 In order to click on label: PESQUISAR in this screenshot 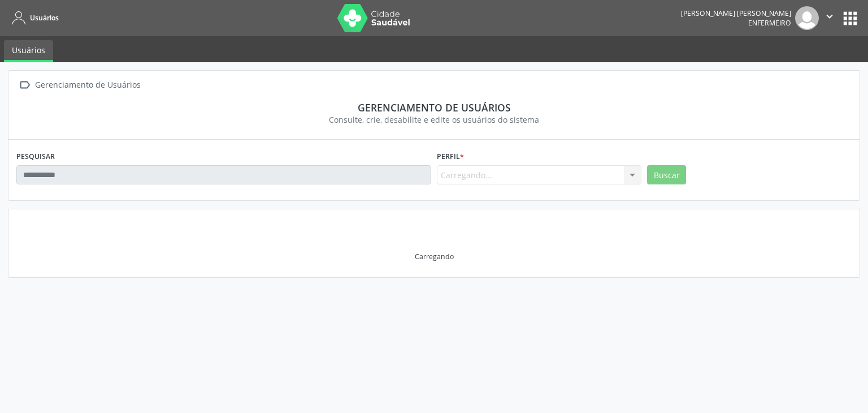, I will do `click(36, 156)`.